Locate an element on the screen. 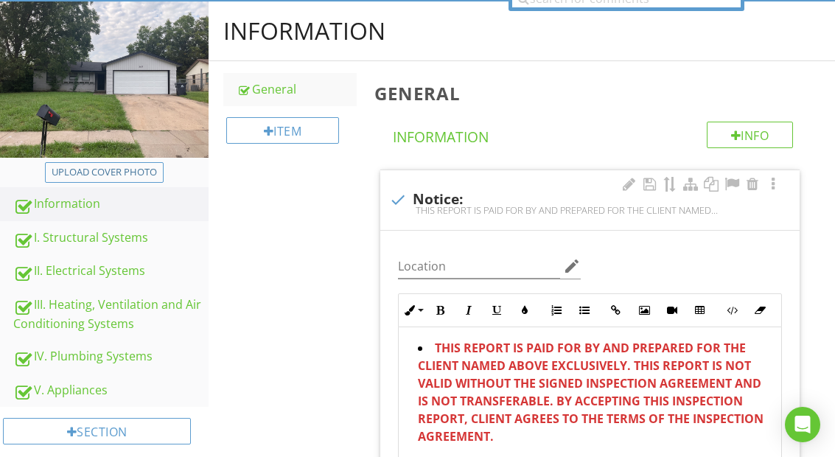 The height and width of the screenshot is (457, 835). h4: Information is located at coordinates (593, 134).